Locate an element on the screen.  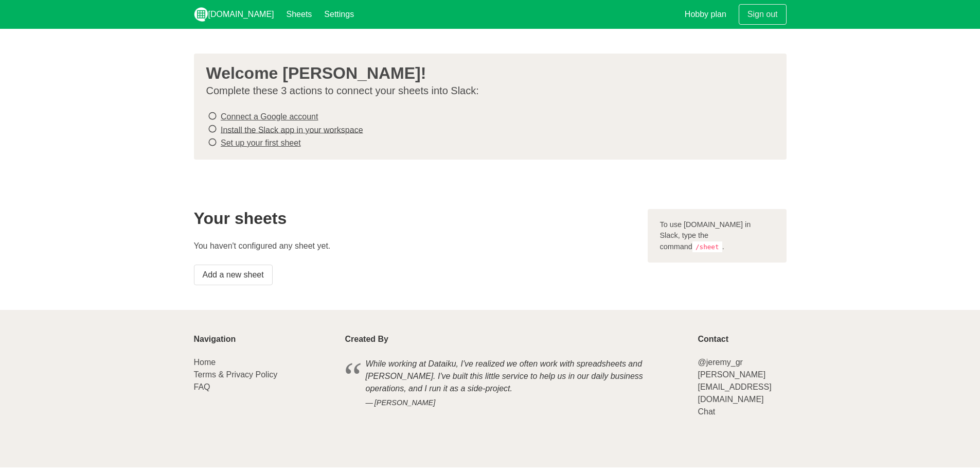
a: Sign out is located at coordinates (762, 15).